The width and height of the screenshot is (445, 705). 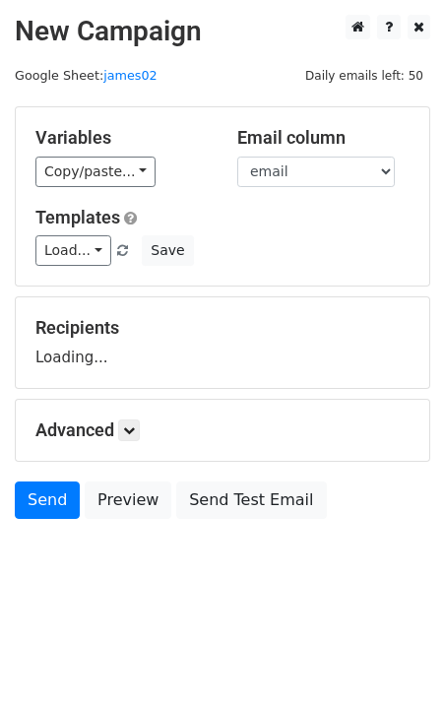 What do you see at coordinates (121, 138) in the screenshot?
I see `h5: Variables` at bounding box center [121, 138].